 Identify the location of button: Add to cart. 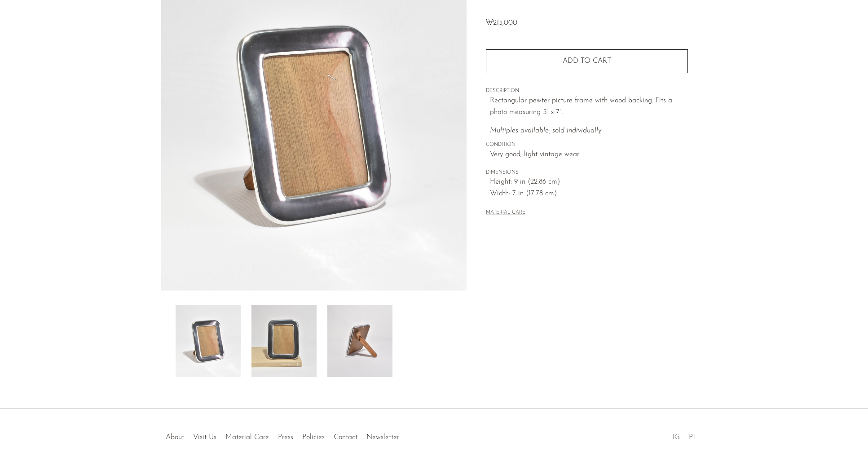
(587, 61).